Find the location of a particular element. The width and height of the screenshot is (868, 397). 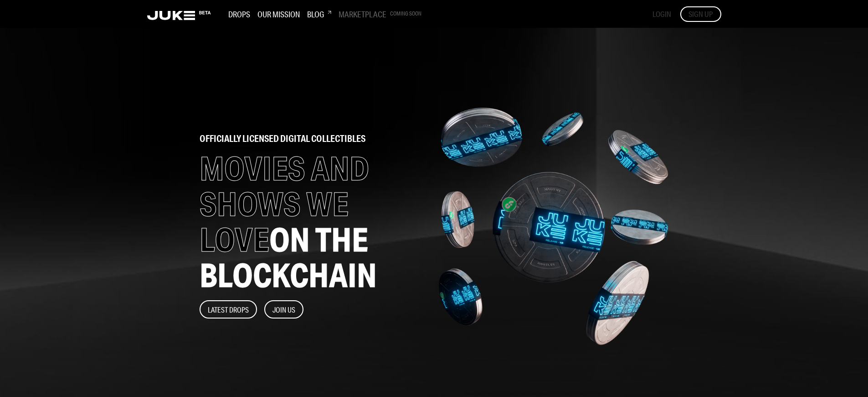

h1: MOVIES AND SHOWS WE LOVE is located at coordinates (310, 222).